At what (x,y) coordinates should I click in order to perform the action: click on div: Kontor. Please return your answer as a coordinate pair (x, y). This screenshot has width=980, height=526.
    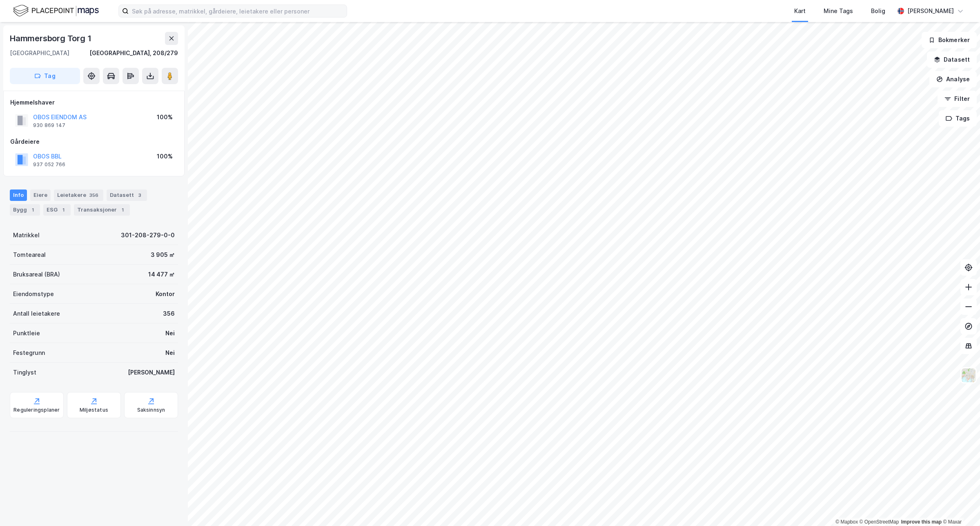
    Looking at the image, I should click on (165, 294).